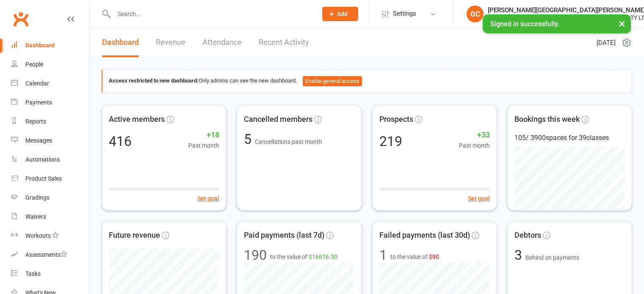  Describe the element at coordinates (383, 255) in the screenshot. I see `div: 1` at that location.